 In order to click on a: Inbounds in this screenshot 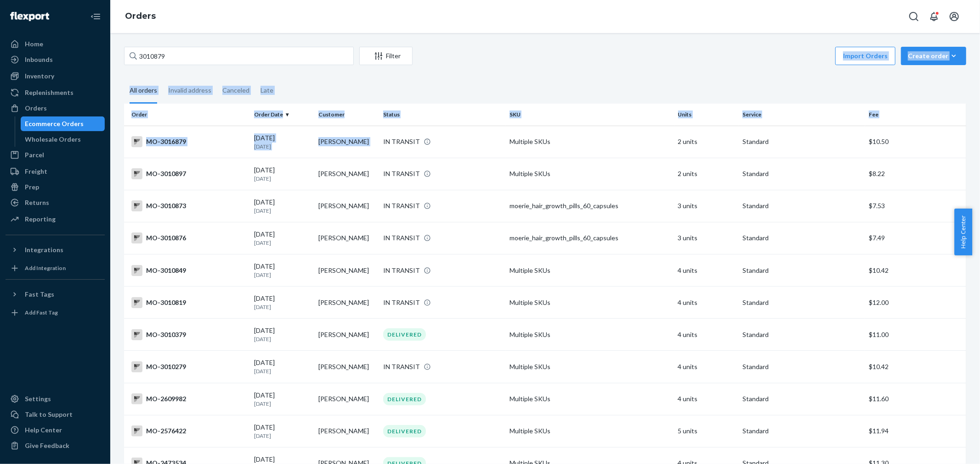, I will do `click(55, 60)`.